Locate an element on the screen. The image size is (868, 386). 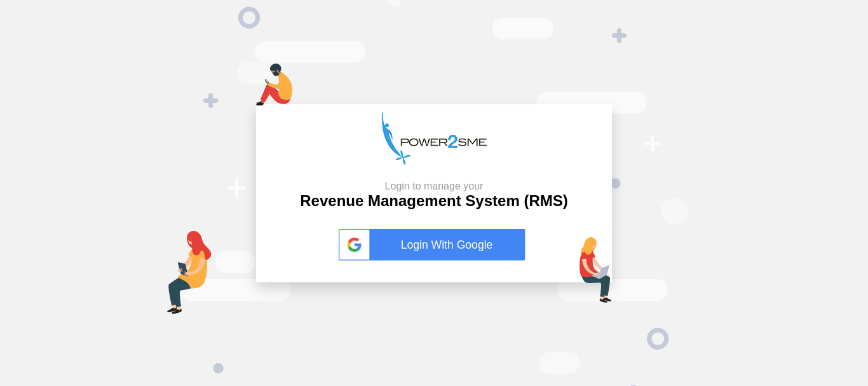
img: lap-login.png is located at coordinates (595, 269).